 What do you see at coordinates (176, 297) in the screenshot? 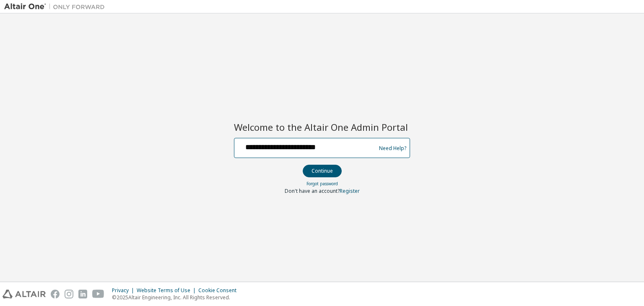
I see `p: © 2025 Altair Engineering, Inc. All Rights Reserved.` at bounding box center [176, 297].